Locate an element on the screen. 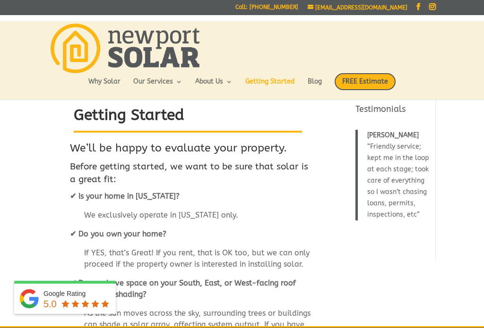 The image size is (484, 328). strong: ✔ Do you own your home? is located at coordinates (118, 234).